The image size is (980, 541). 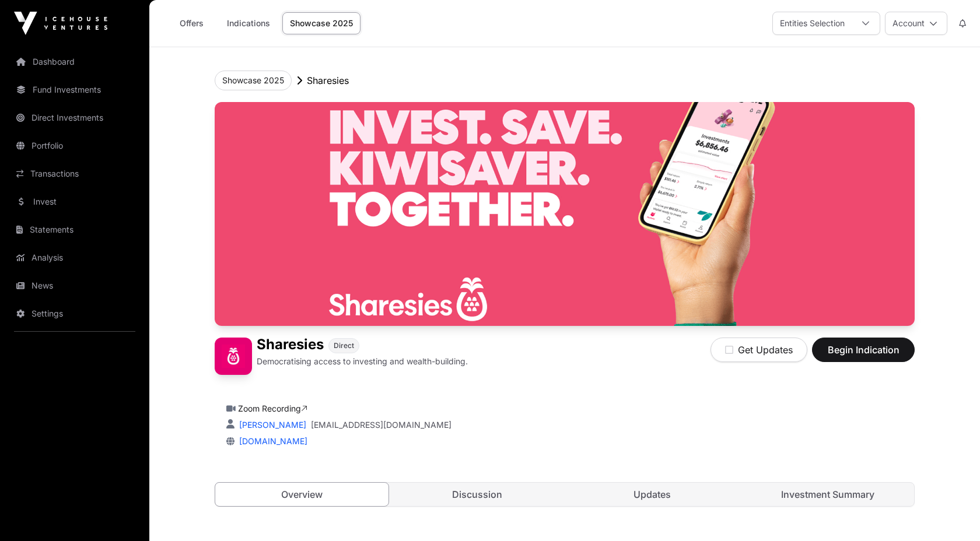 What do you see at coordinates (74, 258) in the screenshot?
I see `a: Analysis` at bounding box center [74, 258].